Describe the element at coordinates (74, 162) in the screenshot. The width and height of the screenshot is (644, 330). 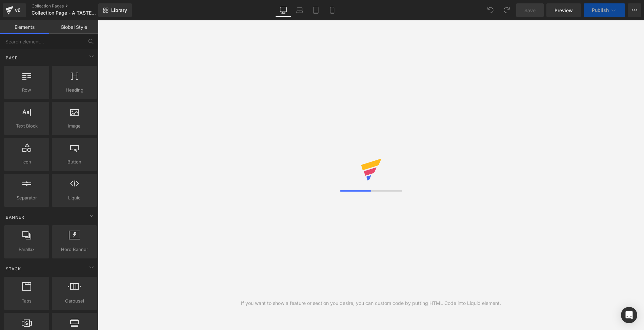
I see `span: Button` at that location.